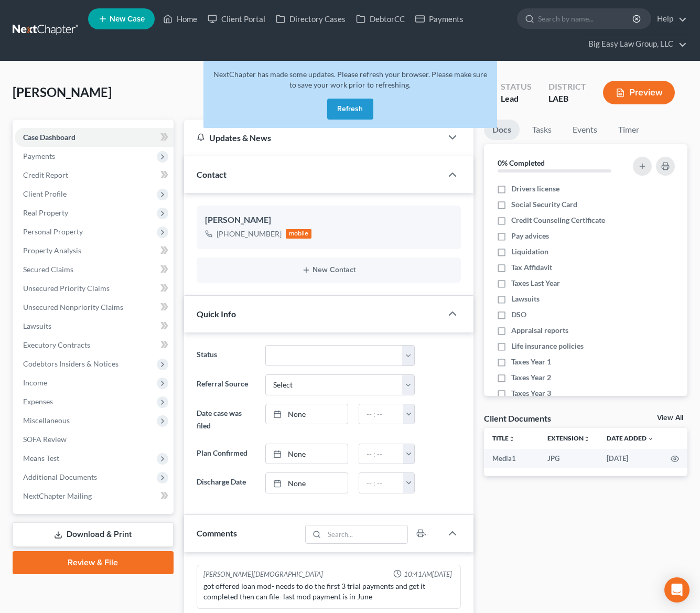 The width and height of the screenshot is (700, 613). Describe the element at coordinates (350, 79) in the screenshot. I see `span: NextChapter has made some updates. Please refresh your browser. Please make sure to save your wor...` at that location.